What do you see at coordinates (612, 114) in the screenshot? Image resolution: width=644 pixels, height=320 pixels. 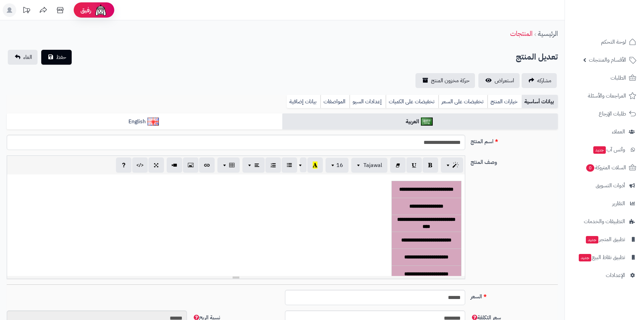 I see `span: طلبات الإرجاع` at bounding box center [612, 114].